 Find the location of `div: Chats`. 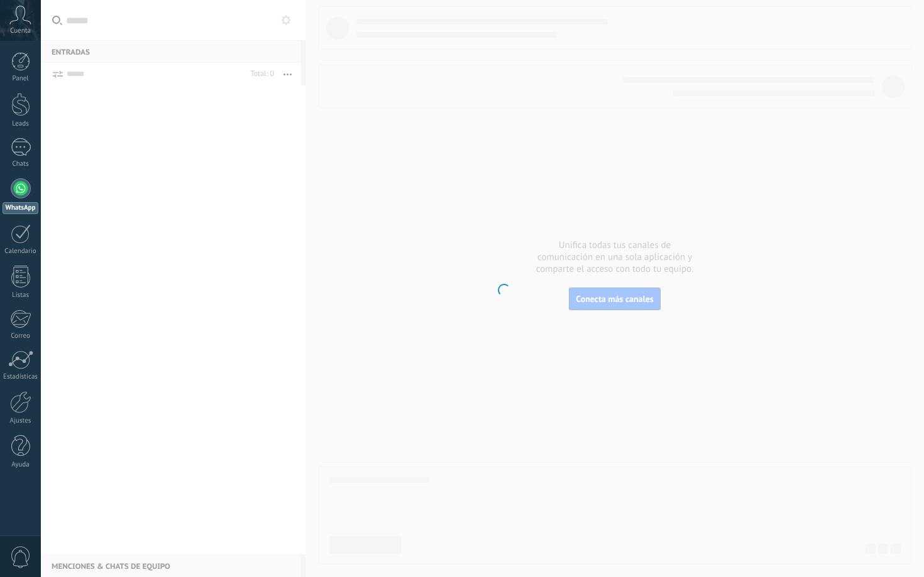

div: Chats is located at coordinates (21, 164).